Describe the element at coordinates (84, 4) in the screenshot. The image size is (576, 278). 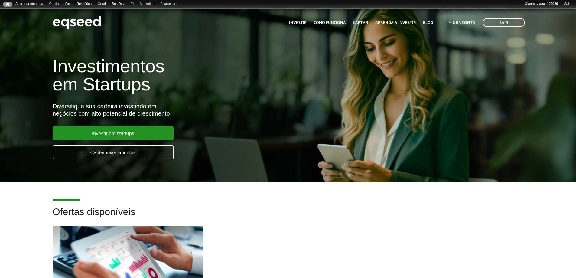
I see `a: Relatórios` at that location.